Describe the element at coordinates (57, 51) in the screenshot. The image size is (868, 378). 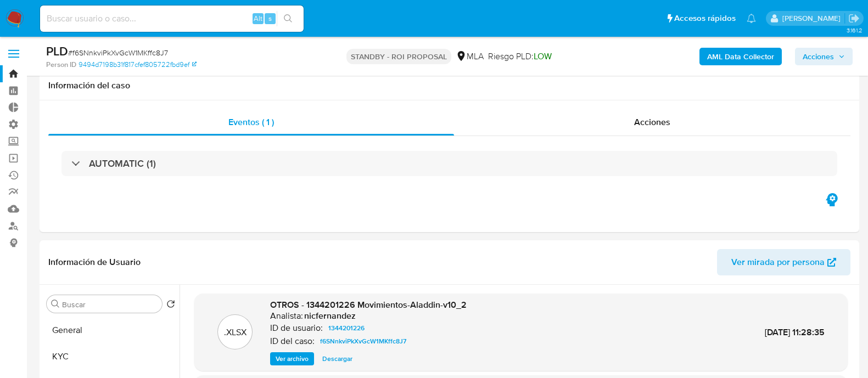
I see `b: PLD` at that location.